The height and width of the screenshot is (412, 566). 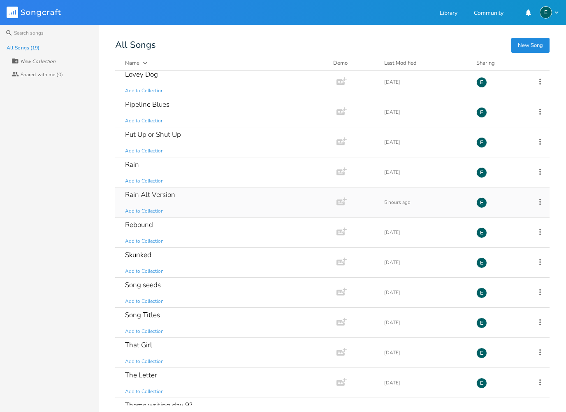 I want to click on div: Rain Alt Version, so click(x=150, y=194).